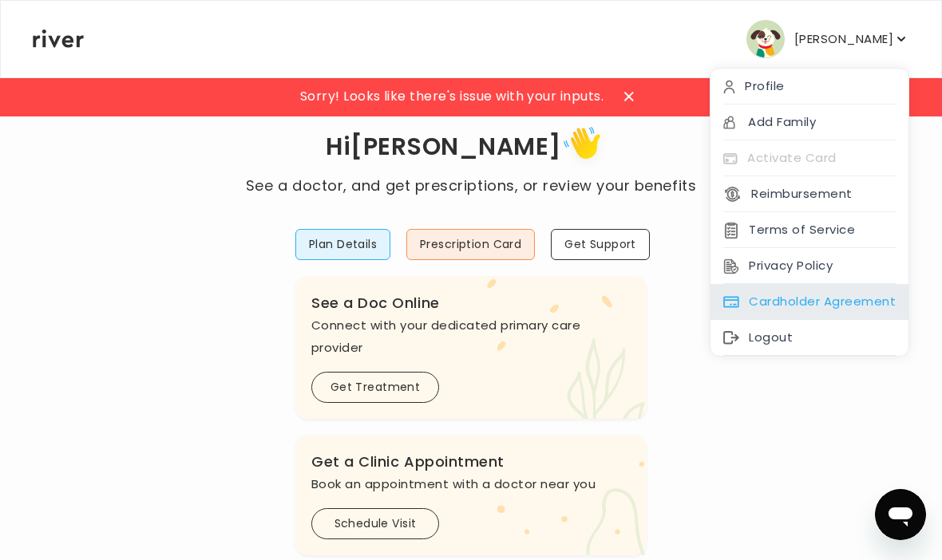 Image resolution: width=942 pixels, height=560 pixels. Describe the element at coordinates (809, 302) in the screenshot. I see `div: Cardholder Agreement` at that location.